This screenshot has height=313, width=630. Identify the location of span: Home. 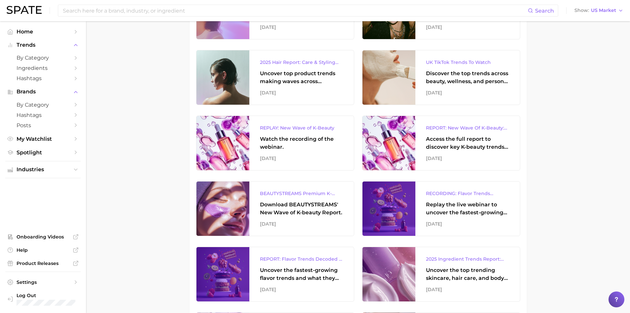
(43, 31).